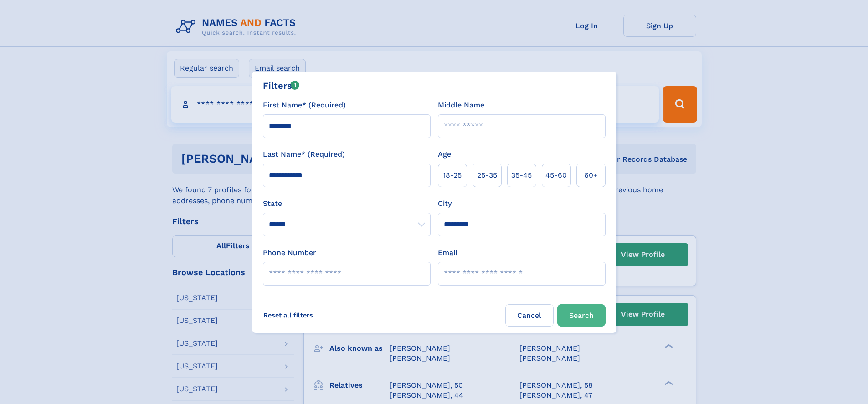  I want to click on label: Cancel, so click(530, 315).